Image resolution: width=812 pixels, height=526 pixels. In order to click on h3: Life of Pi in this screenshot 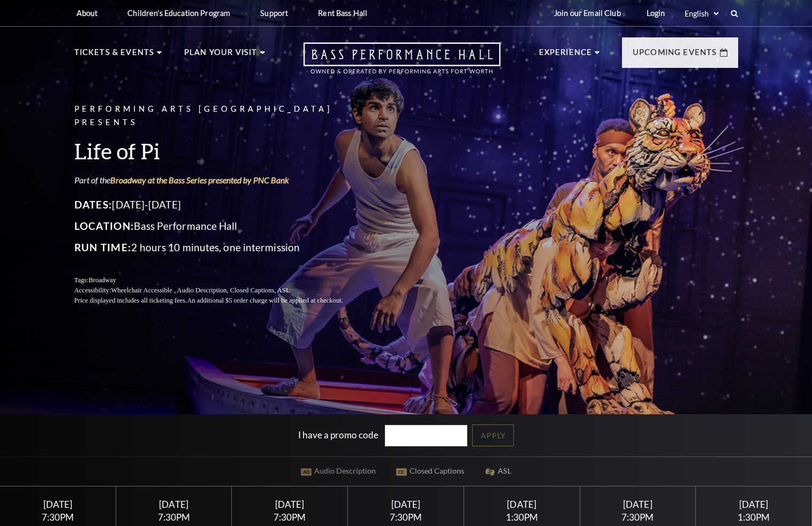, I will do `click(221, 151)`.